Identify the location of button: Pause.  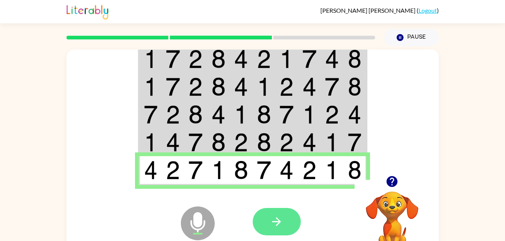
(412, 38).